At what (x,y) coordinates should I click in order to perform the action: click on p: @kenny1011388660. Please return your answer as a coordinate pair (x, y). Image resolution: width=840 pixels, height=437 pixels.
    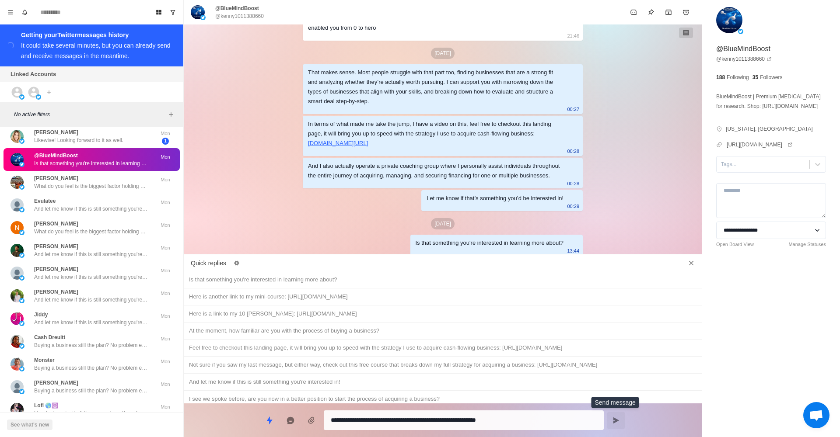
    Looking at the image, I should click on (239, 16).